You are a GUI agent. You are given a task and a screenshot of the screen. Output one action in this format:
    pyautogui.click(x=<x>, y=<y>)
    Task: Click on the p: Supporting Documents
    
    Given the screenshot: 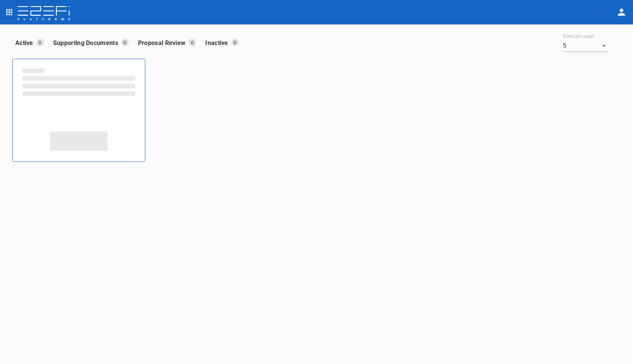 What is the action you would take?
    pyautogui.click(x=87, y=43)
    